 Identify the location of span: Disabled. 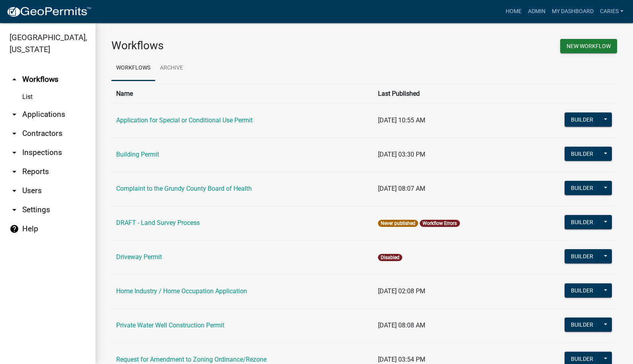
(390, 258).